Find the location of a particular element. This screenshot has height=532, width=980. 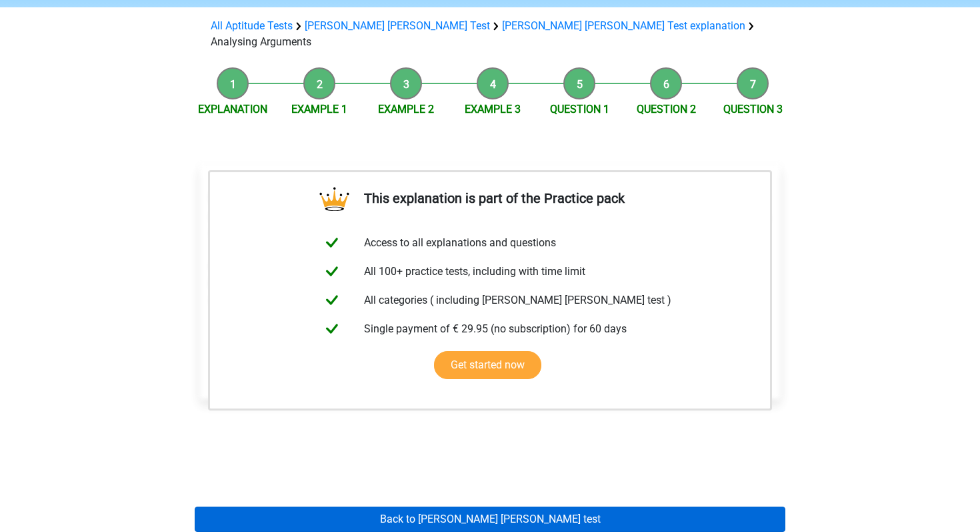

a: All Aptitude Tests is located at coordinates (251, 25).